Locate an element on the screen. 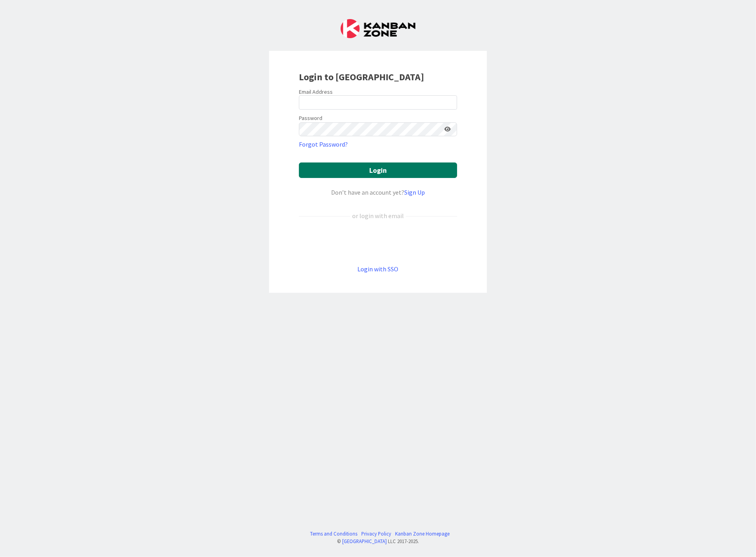 The height and width of the screenshot is (557, 756). button: Login is located at coordinates (378, 170).